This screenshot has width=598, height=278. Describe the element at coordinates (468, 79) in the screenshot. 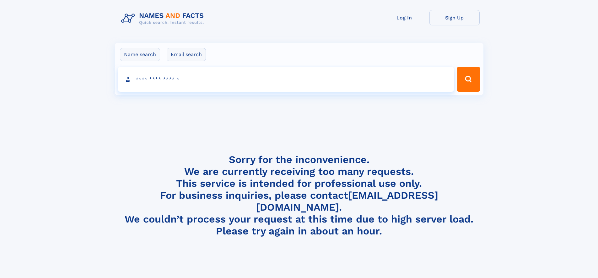

I see `button: Search Button` at that location.